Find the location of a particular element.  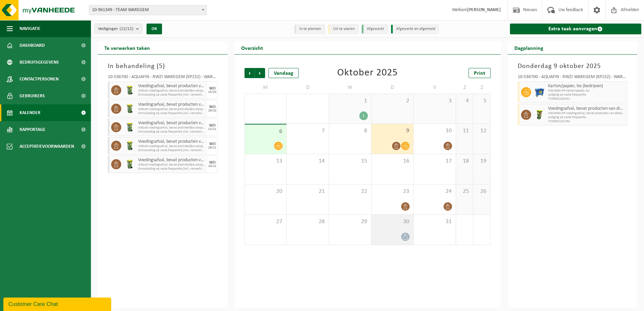

td: M is located at coordinates (266, 87).